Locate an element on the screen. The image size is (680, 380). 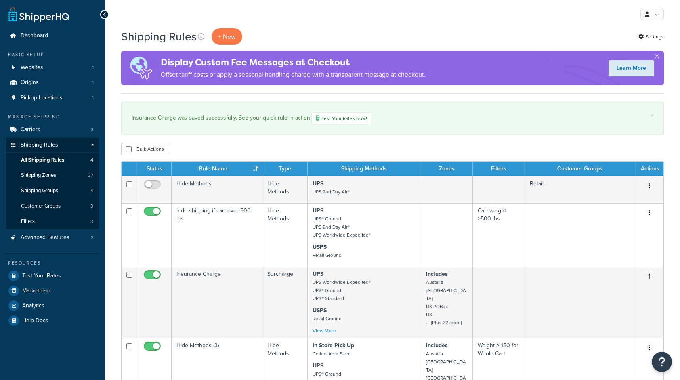
td: Surcharge is located at coordinates (285, 302).